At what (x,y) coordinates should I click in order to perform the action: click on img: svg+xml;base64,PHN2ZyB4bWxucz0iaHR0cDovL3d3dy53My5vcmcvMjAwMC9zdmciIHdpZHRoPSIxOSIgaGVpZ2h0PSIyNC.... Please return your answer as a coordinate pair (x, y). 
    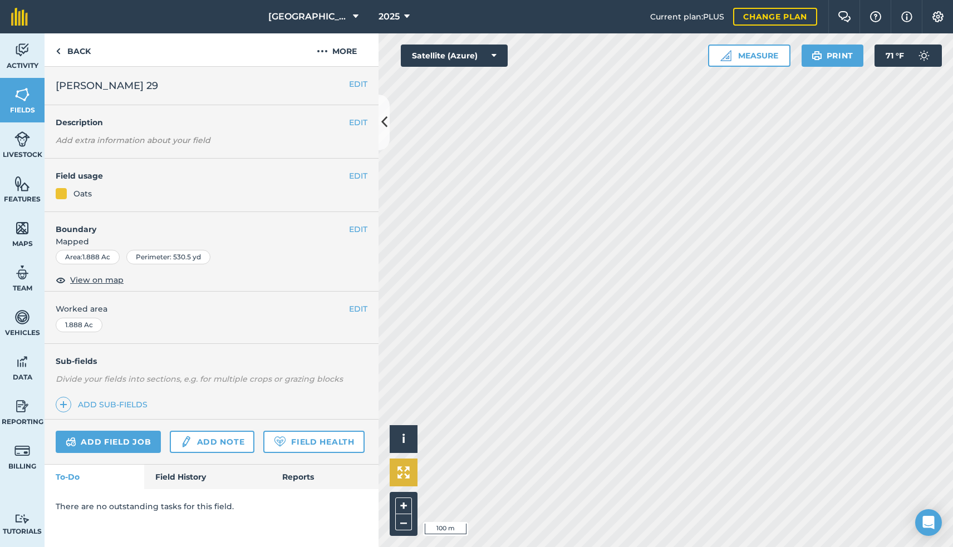
    Looking at the image, I should click on (817, 56).